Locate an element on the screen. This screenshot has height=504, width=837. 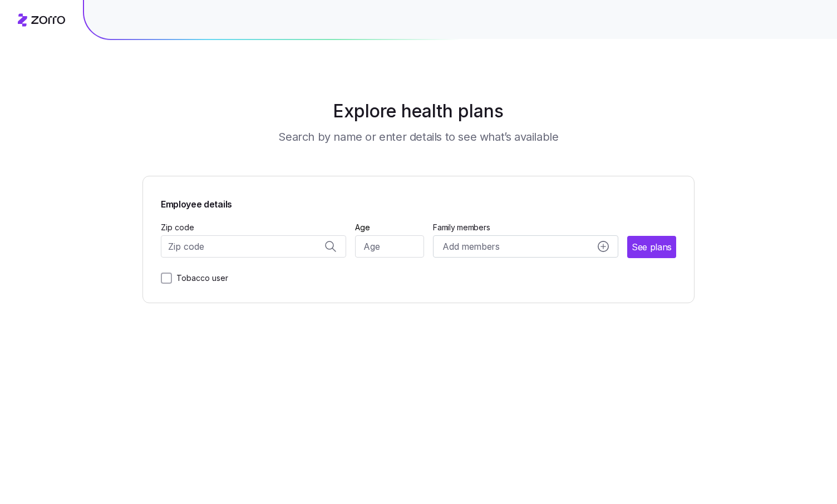
span: Add members is located at coordinates (471, 246).